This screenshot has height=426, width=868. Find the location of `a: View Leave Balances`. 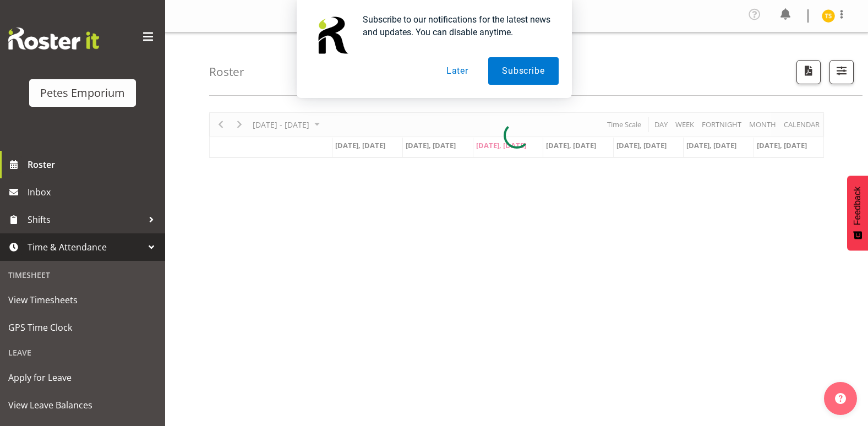

a: View Leave Balances is located at coordinates (83, 405).